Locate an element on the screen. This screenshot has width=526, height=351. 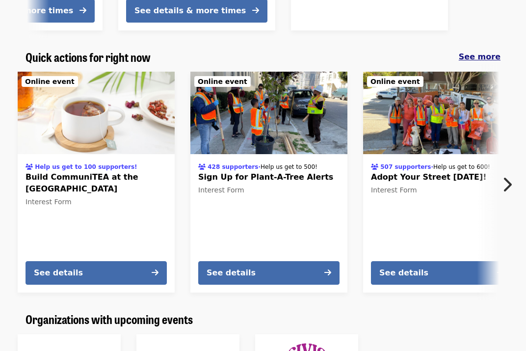
a: See details for "Sign Up for Plant-A-Tree Alerts" is located at coordinates (269, 182).